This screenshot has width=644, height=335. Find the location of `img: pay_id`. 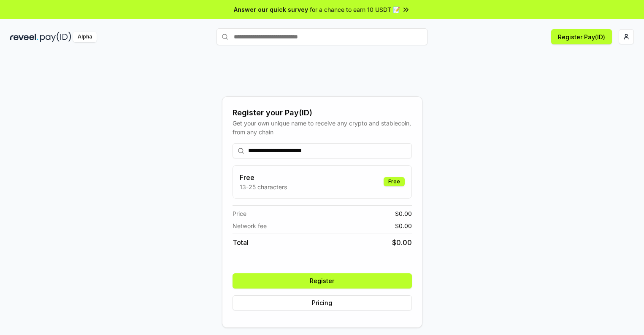

img: pay_id is located at coordinates (56, 37).